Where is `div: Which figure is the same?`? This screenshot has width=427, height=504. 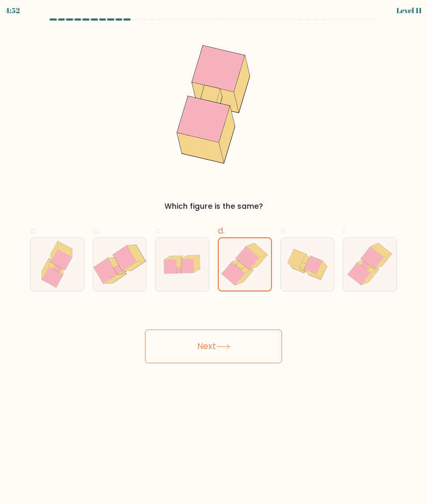
div: Which figure is the same? is located at coordinates (213, 206).